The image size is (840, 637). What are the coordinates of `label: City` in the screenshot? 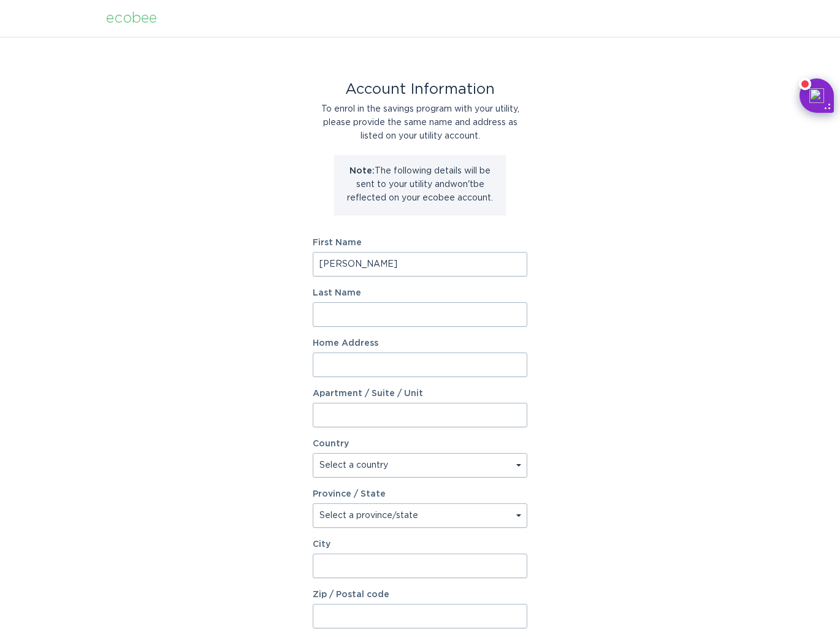 It's located at (420, 544).